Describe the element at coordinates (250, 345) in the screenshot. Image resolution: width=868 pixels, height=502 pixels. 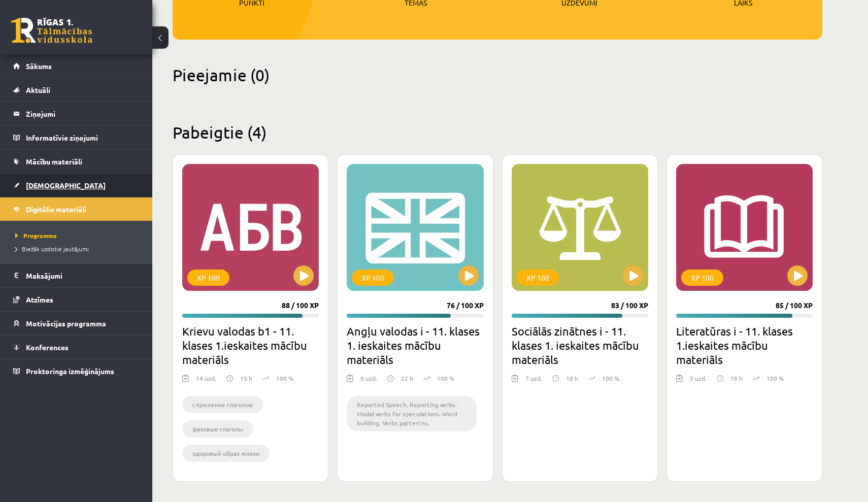
I see `h2: Krievu valodas b1 - 11. klases 1.ieskaites mācību materiāls` at that location.